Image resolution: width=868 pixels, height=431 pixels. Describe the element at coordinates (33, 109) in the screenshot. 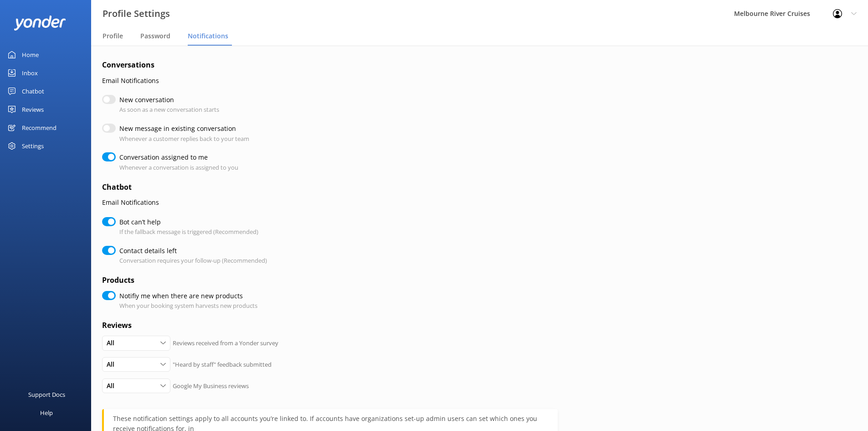

I see `div: Reviews` at that location.